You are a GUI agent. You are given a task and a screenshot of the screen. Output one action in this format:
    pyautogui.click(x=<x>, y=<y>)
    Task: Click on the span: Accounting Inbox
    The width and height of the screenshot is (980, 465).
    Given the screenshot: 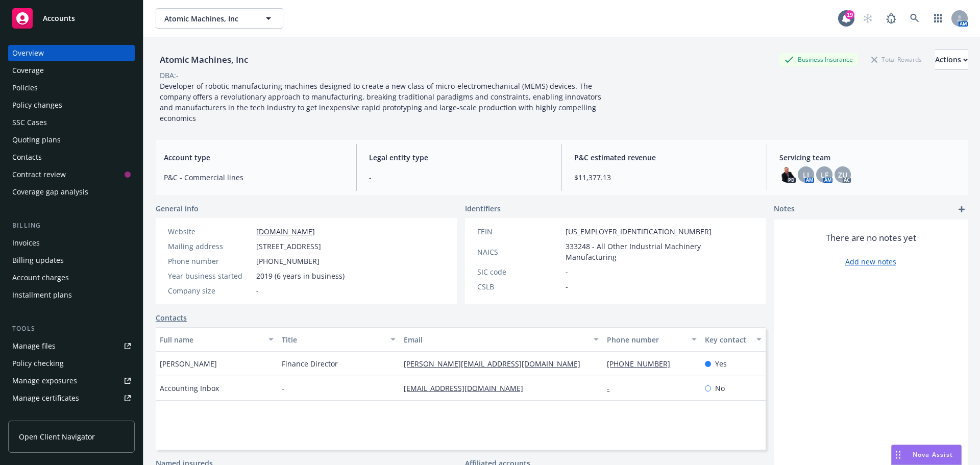 What is the action you would take?
    pyautogui.click(x=190, y=388)
    